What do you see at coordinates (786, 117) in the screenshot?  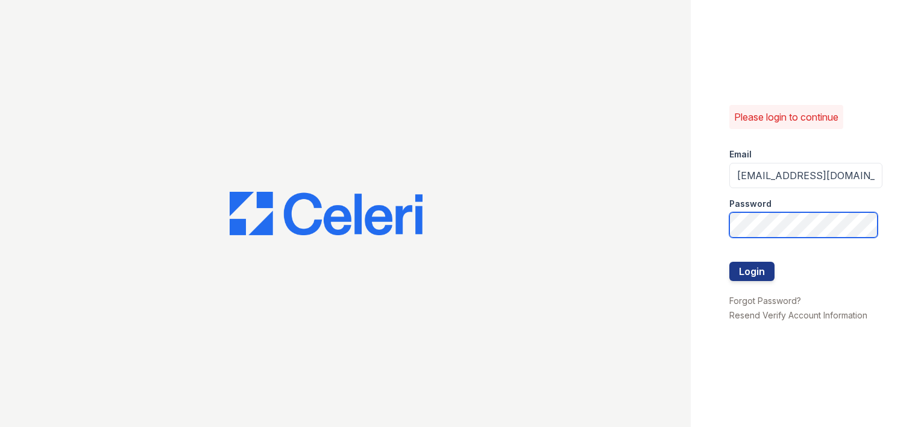 I see `p: Please login to continue` at bounding box center [786, 117].